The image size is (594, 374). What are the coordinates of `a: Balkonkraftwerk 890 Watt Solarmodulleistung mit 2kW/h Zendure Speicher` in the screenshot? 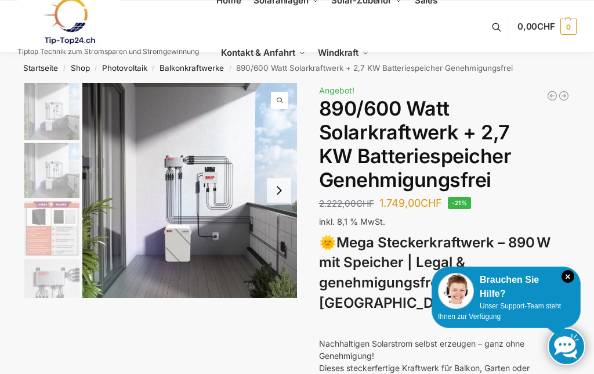 It's located at (564, 96).